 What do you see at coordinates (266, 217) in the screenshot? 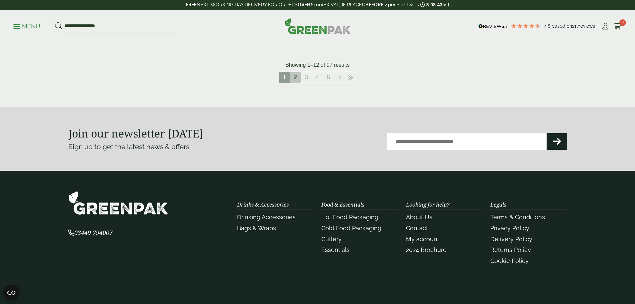
I see `a: Drinking Accessories` at bounding box center [266, 217].